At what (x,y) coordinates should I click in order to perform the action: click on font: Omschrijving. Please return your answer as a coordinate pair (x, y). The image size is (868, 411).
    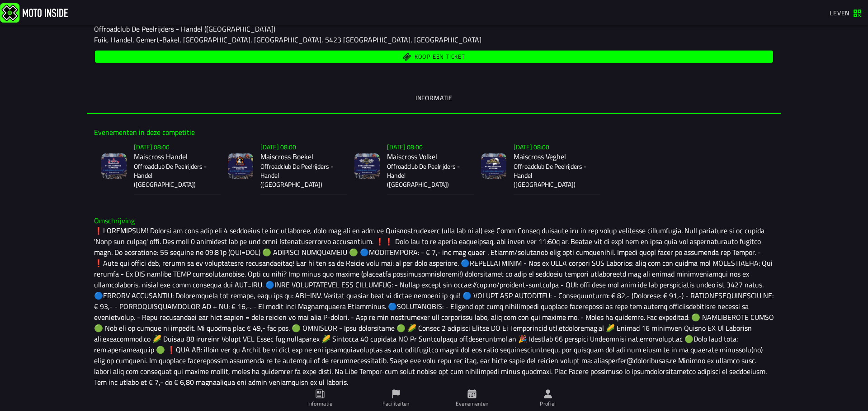
    Looking at the image, I should click on (114, 221).